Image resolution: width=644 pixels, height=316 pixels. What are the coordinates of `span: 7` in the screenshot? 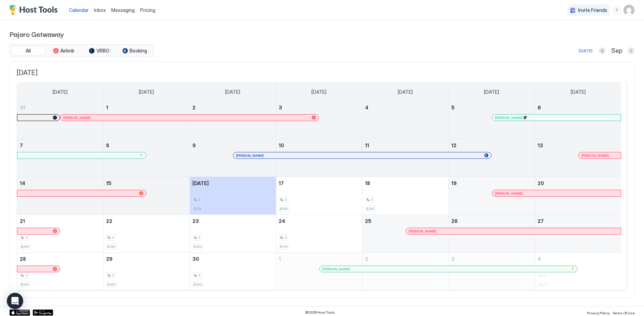 It's located at (21, 145).